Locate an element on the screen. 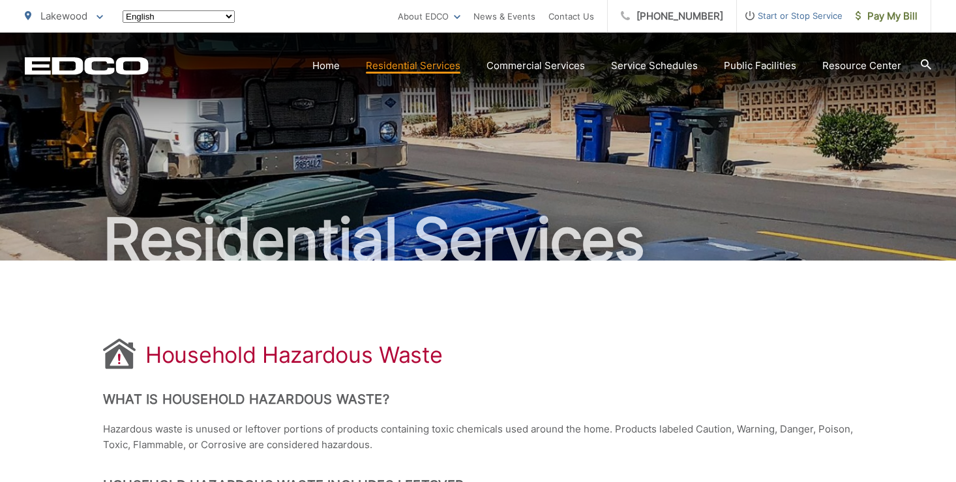 Image resolution: width=956 pixels, height=482 pixels. a: News & Events is located at coordinates (504, 16).